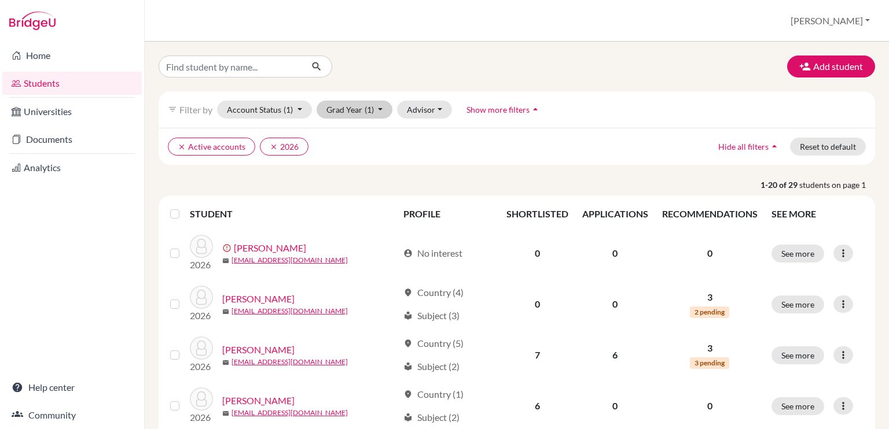 Image resolution: width=889 pixels, height=429 pixels. Describe the element at coordinates (615, 214) in the screenshot. I see `th: APPLICATIONS` at that location.